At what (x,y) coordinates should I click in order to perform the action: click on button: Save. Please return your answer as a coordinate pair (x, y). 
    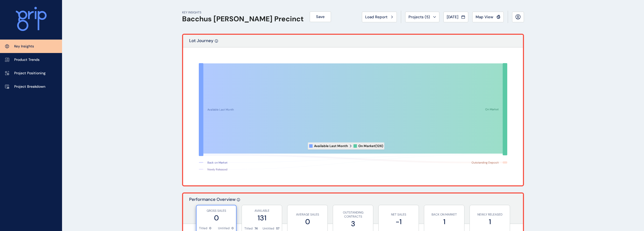
    Looking at the image, I should click on (320, 17).